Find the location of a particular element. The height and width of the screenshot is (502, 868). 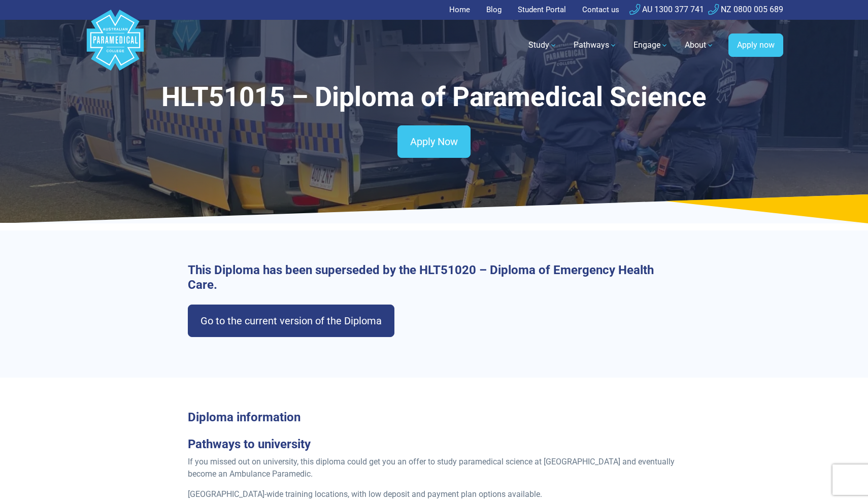

a: Study is located at coordinates (543, 45).